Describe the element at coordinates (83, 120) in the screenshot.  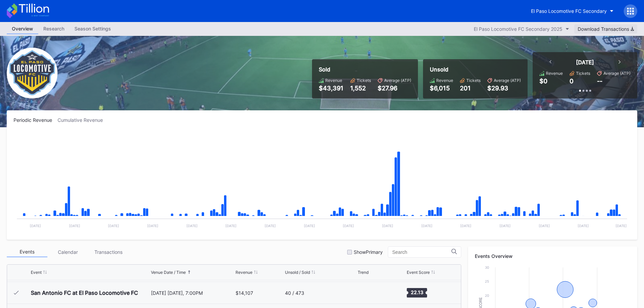
I see `div: Cumulative Revenue` at that location.